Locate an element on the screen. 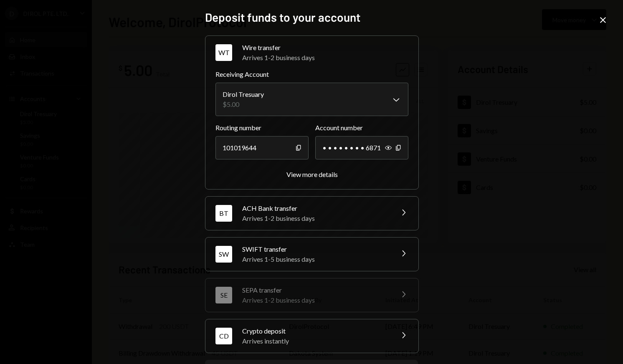 The image size is (623, 364). button: Receiving Account is located at coordinates (312, 99).